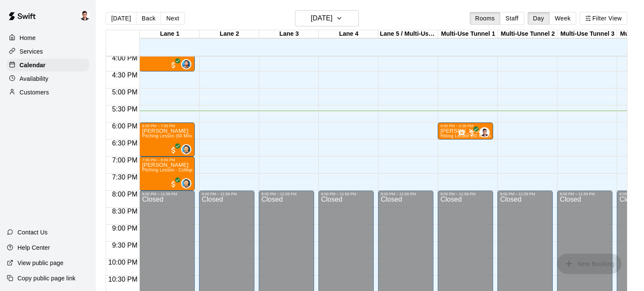 Image resolution: width=644 pixels, height=291 pixels. Describe the element at coordinates (40, 263) in the screenshot. I see `p: View public page` at that location.